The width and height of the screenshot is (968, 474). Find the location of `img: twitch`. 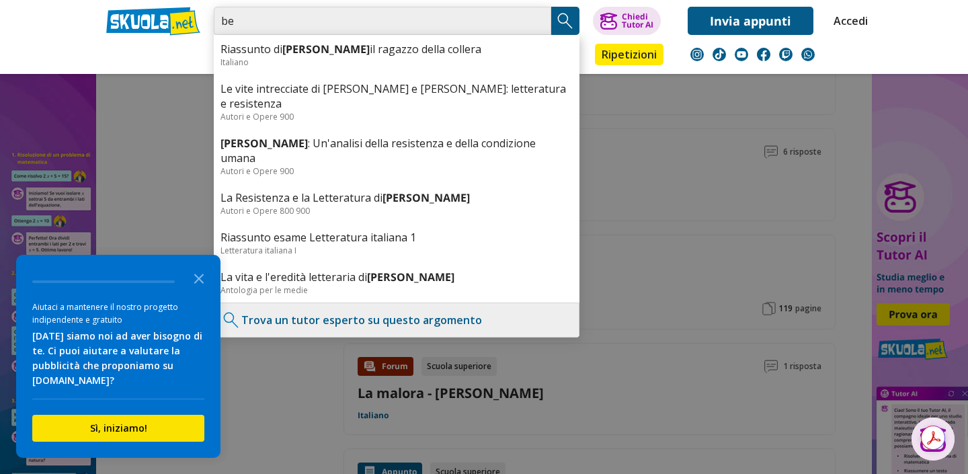

img: twitch is located at coordinates (786, 54).